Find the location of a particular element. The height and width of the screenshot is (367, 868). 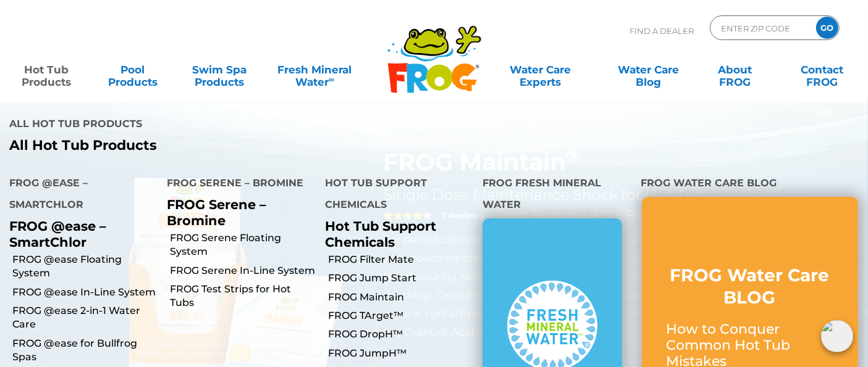

a: FROG @ease for Bullfrog Spas is located at coordinates (85, 351).